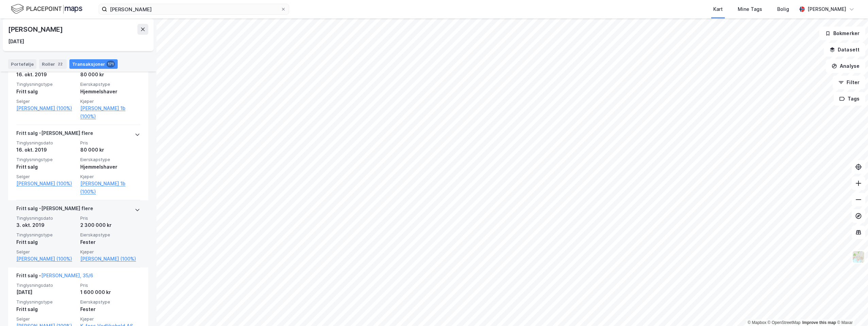  I want to click on div: Kontrollprogram for chat, so click(851, 309).